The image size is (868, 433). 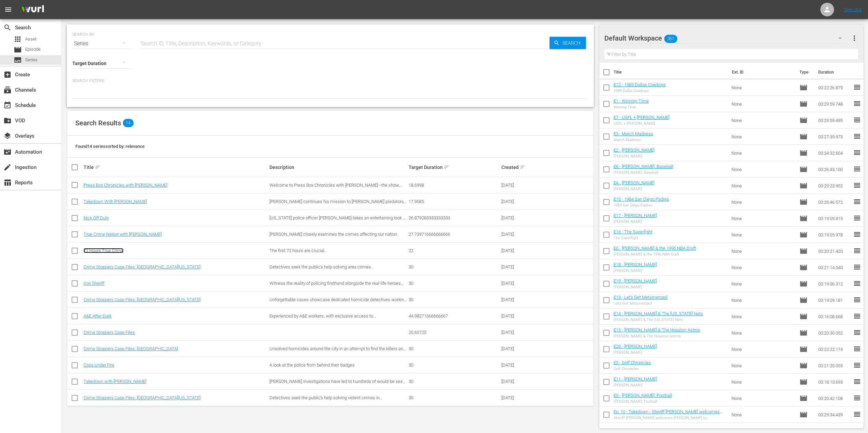 I want to click on span: Automation, so click(x=7, y=152).